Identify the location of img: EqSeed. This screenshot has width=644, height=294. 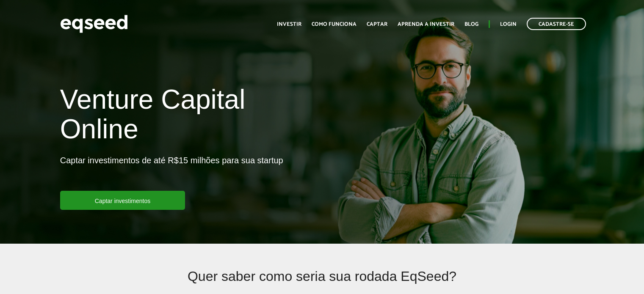
(94, 24).